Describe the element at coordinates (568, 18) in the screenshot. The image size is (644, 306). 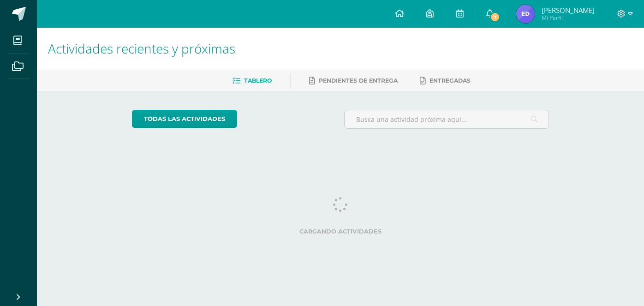
I see `span: Mi Perfil` at that location.